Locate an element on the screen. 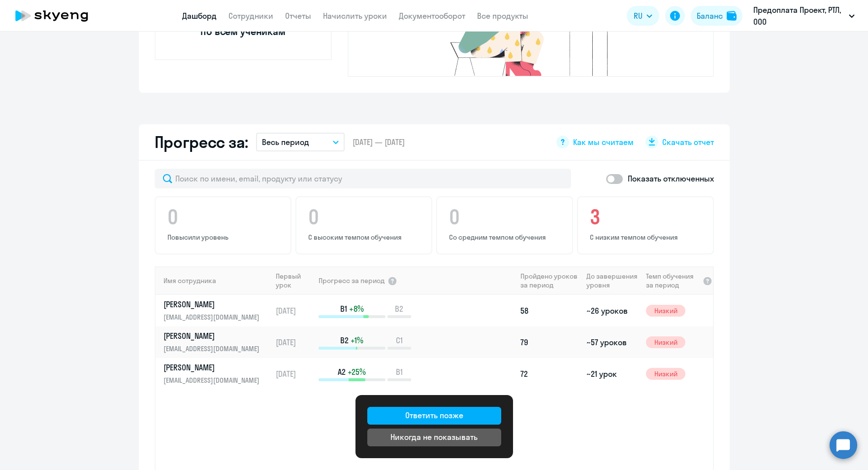 This screenshot has width=868, height=470. p: Показать отключенных is located at coordinates (671, 178).